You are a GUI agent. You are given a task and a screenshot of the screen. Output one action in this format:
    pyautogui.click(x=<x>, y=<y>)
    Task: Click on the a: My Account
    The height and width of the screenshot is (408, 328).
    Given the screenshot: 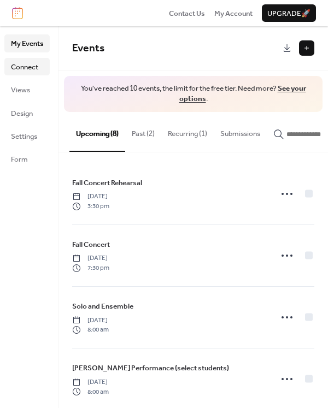 What is the action you would take?
    pyautogui.click(x=233, y=13)
    